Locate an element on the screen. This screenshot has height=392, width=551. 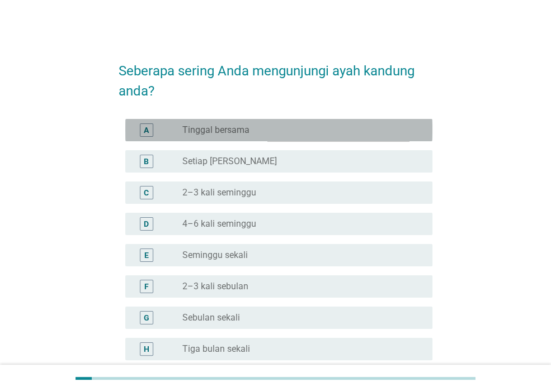
h2: Seberapa sering Anda mengunjungi ayah kandung anda? is located at coordinates (275, 75).